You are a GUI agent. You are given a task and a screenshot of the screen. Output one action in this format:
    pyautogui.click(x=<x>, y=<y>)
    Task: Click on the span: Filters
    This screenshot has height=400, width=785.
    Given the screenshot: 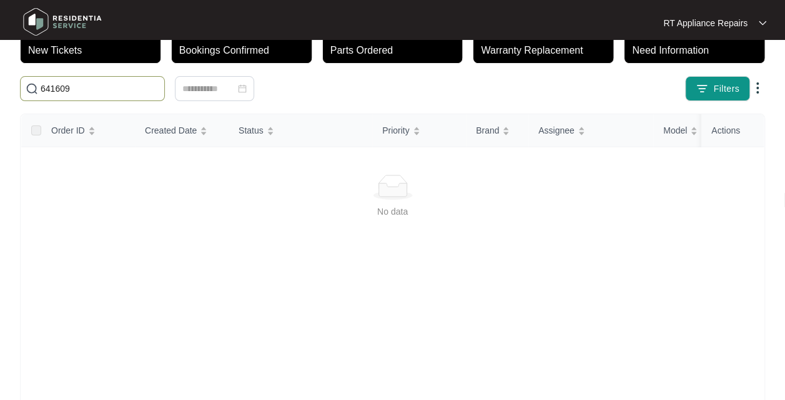 What is the action you would take?
    pyautogui.click(x=726, y=89)
    